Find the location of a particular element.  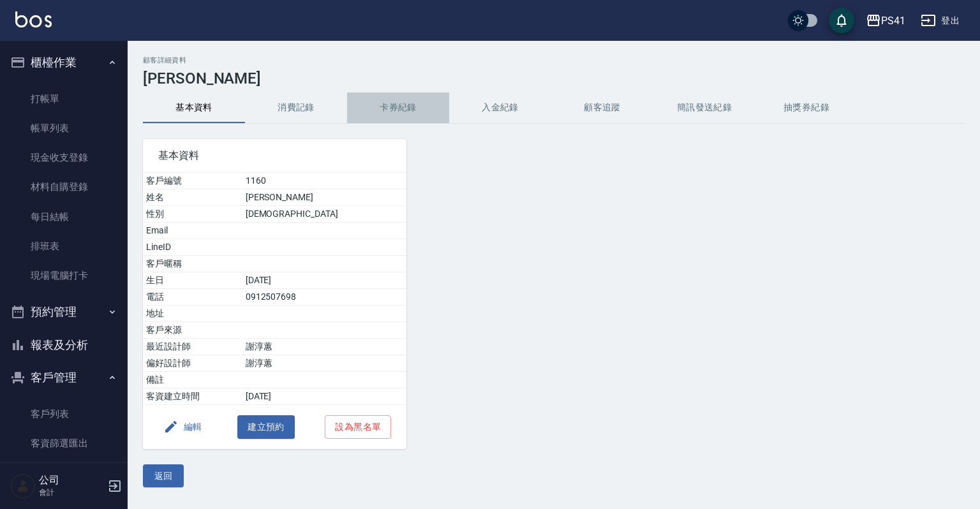

td: 客資建立時間 is located at coordinates (193, 397).